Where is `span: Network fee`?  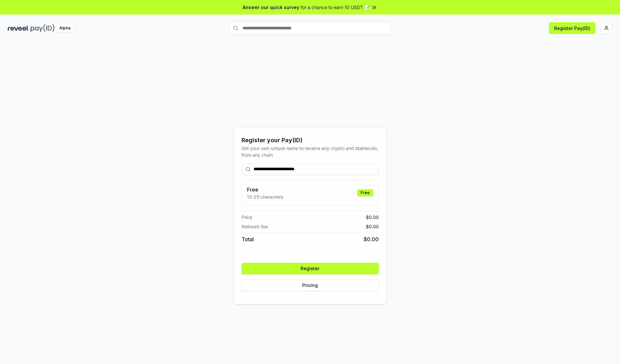 span: Network fee is located at coordinates (254, 226).